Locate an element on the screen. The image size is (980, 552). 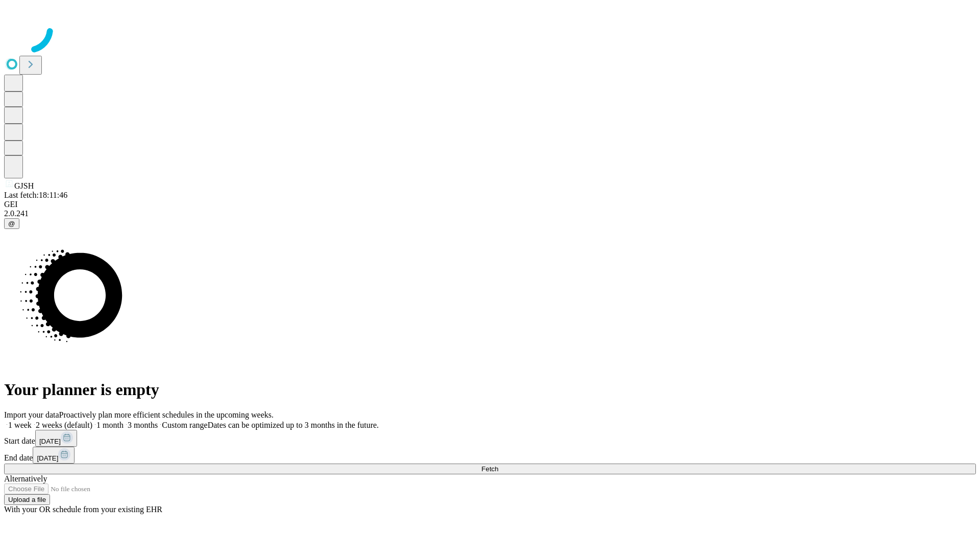
button: Fetch is located at coordinates (490, 468).